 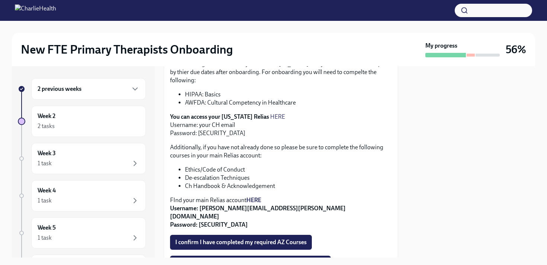 I want to click on li: Ch Handbook & Acknowledgement, so click(x=288, y=186).